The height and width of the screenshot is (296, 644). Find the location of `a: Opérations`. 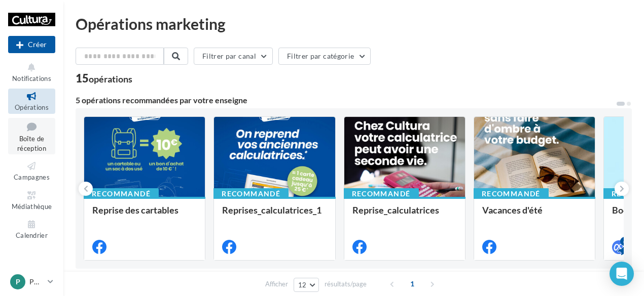

a: Opérations is located at coordinates (31, 101).